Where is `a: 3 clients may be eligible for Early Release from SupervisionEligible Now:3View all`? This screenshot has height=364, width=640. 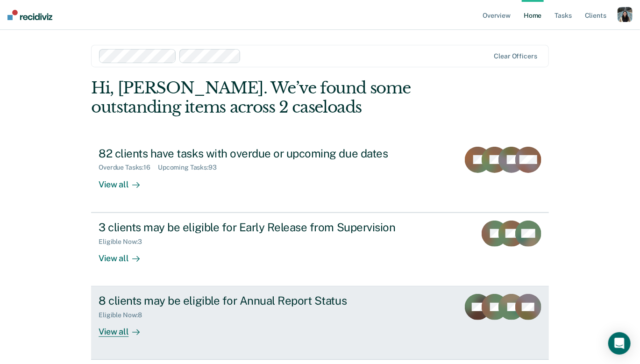
a: 3 clients may be eligible for Early Release from SupervisionEligible Now:3View all is located at coordinates (320, 249).